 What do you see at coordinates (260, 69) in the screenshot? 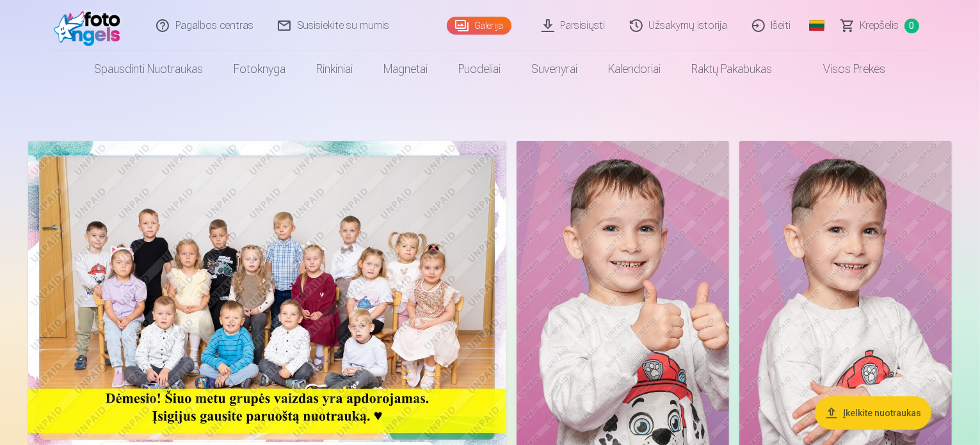
I see `a: Fotoknyga` at bounding box center [260, 69].